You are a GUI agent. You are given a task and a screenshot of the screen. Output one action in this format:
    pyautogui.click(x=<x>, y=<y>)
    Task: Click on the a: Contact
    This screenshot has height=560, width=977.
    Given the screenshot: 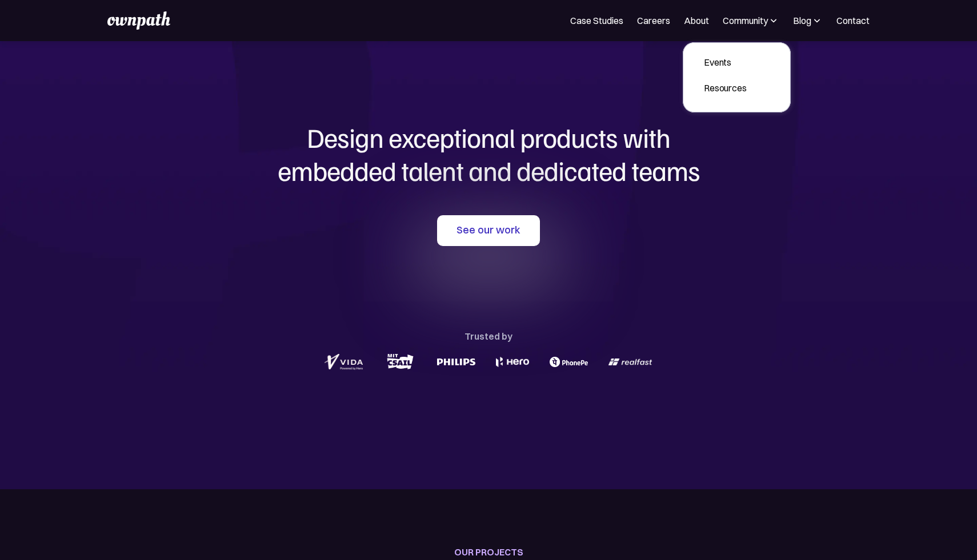 What is the action you would take?
    pyautogui.click(x=853, y=20)
    